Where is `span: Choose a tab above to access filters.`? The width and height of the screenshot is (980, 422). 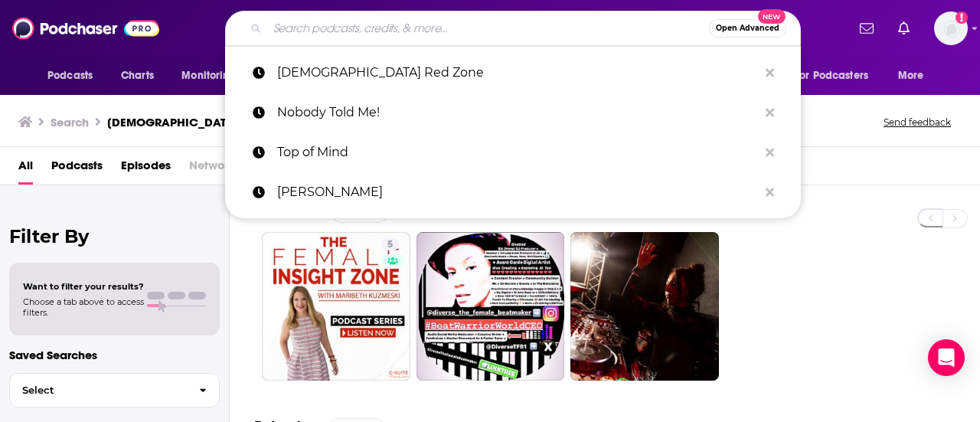
span: Choose a tab above to access filters. is located at coordinates (83, 307).